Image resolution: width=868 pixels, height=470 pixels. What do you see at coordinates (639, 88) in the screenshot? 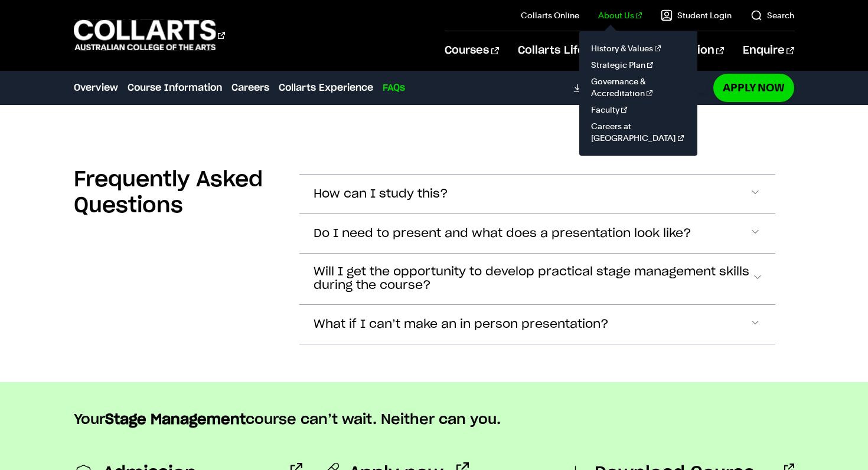
I see `a: DownloadCourse Guide` at bounding box center [639, 88].